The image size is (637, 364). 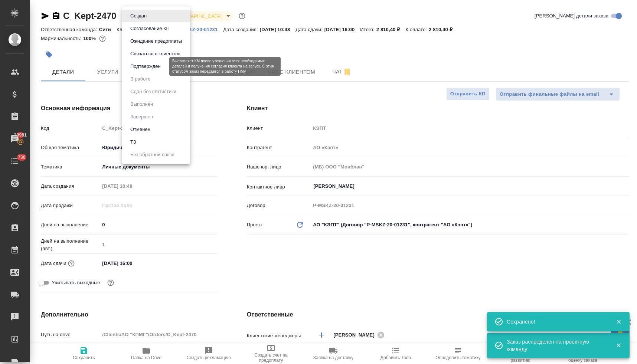 I want to click on div: Заказ распределен на проектную команду, so click(x=556, y=345).